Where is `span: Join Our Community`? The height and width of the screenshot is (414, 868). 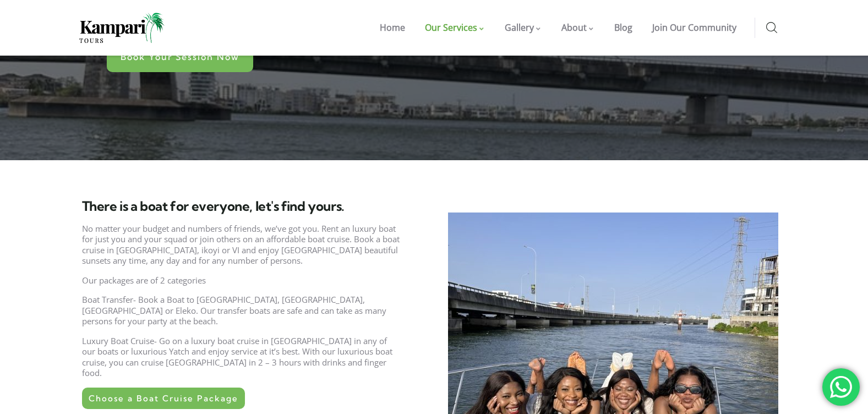
span: Join Our Community is located at coordinates (694, 28).